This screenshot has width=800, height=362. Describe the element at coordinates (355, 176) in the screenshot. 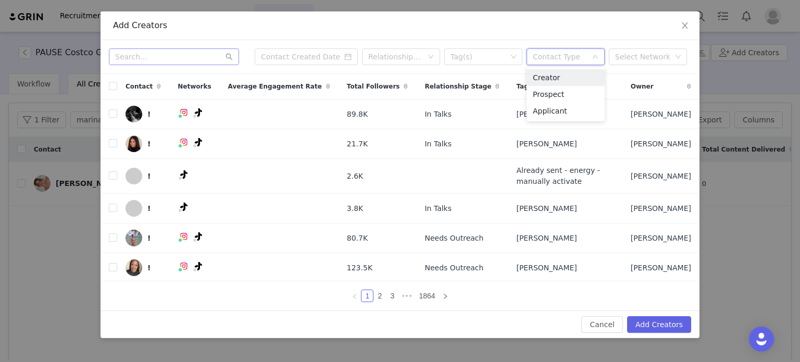

I see `span: 2.6K` at that location.